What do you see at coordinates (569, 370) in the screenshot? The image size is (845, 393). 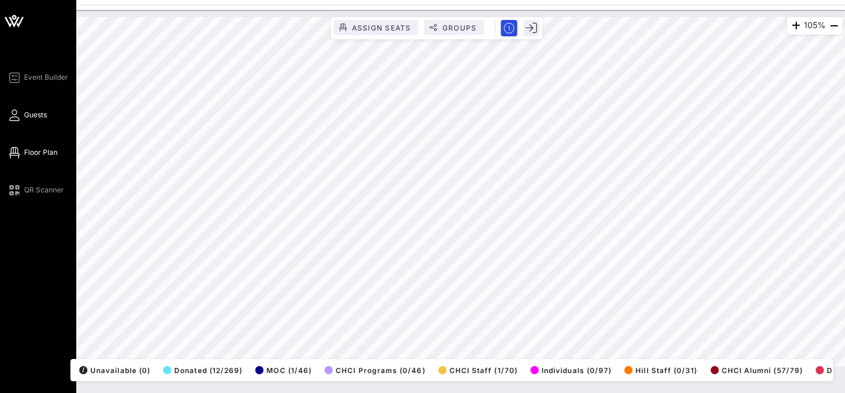 I see `button: Individuals (0/97)` at bounding box center [569, 370].